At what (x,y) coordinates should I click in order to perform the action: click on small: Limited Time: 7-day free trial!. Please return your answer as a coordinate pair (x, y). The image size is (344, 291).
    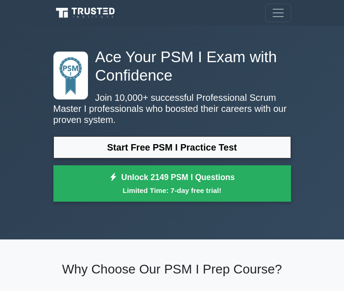
    Looking at the image, I should click on (172, 190).